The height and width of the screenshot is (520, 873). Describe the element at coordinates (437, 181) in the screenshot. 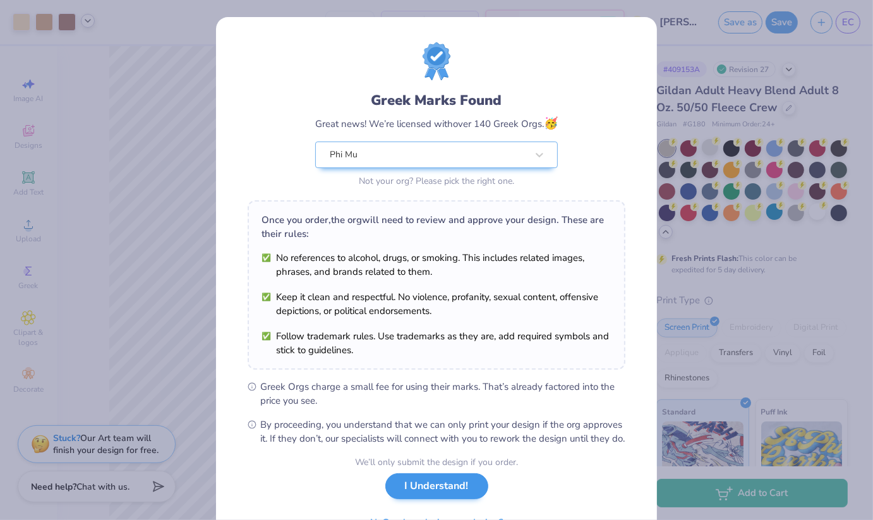

I see `div: Not your org? Please pick the right one.` at that location.